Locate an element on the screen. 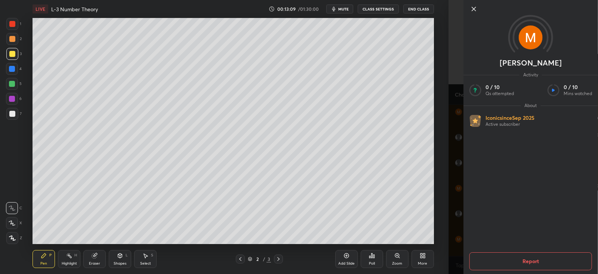 The image size is (598, 274). div: 6 is located at coordinates (14, 99).